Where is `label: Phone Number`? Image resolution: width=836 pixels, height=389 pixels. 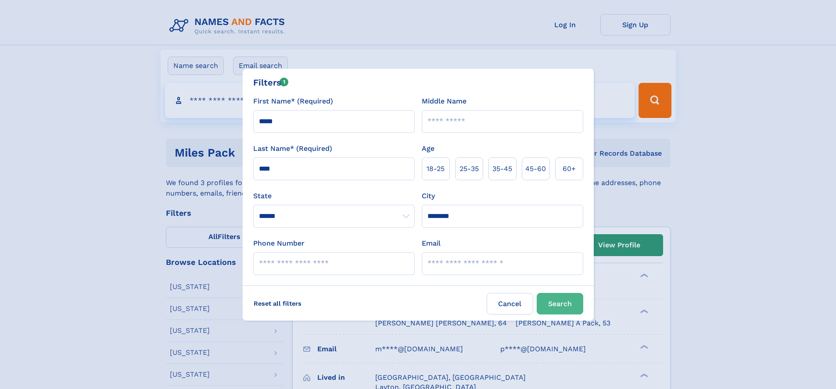
label: Phone Number is located at coordinates (279, 243).